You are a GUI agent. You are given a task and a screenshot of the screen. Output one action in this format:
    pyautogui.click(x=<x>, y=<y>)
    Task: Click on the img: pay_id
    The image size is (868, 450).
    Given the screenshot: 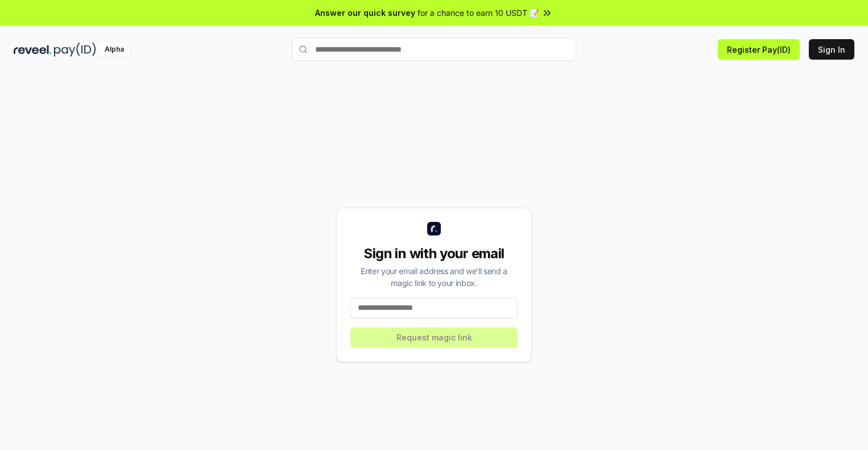 What is the action you would take?
    pyautogui.click(x=75, y=50)
    